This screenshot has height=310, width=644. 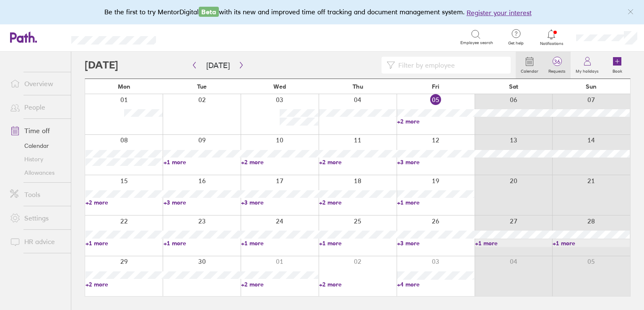 What do you see at coordinates (557, 70) in the screenshot?
I see `label: Requests` at bounding box center [557, 70].